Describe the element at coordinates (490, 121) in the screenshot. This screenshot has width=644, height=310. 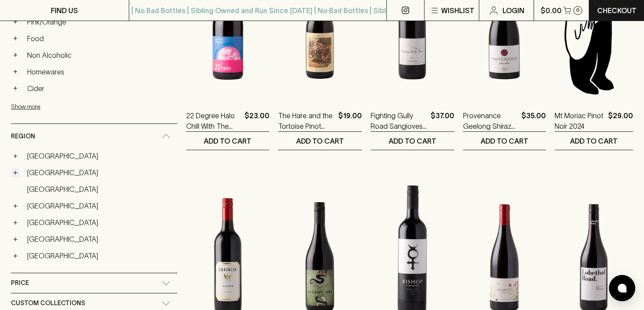
I see `a: Provenance Geelong Shiraz 2022` at that location.